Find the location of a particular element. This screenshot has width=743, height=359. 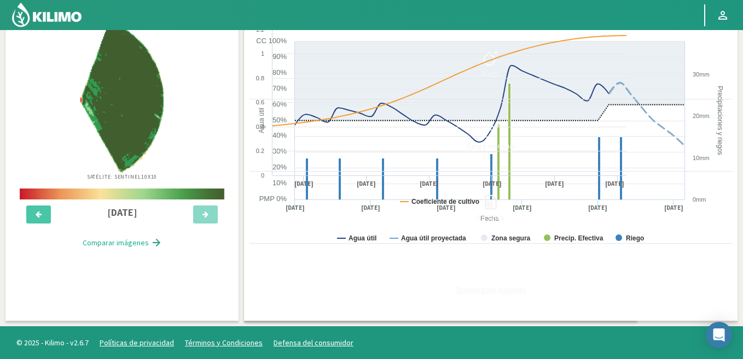

button: Comparar imágenes is located at coordinates (122, 243).